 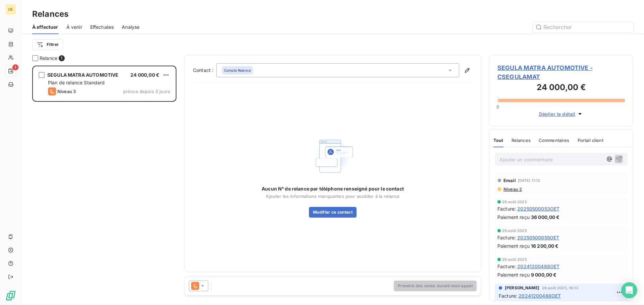 What do you see at coordinates (104, 186) in the screenshot?
I see `div: grid` at bounding box center [104, 186].